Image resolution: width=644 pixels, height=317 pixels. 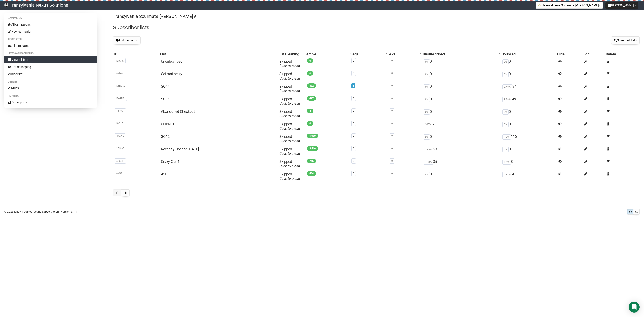 I want to click on span: cSaOj.., so click(x=120, y=161).